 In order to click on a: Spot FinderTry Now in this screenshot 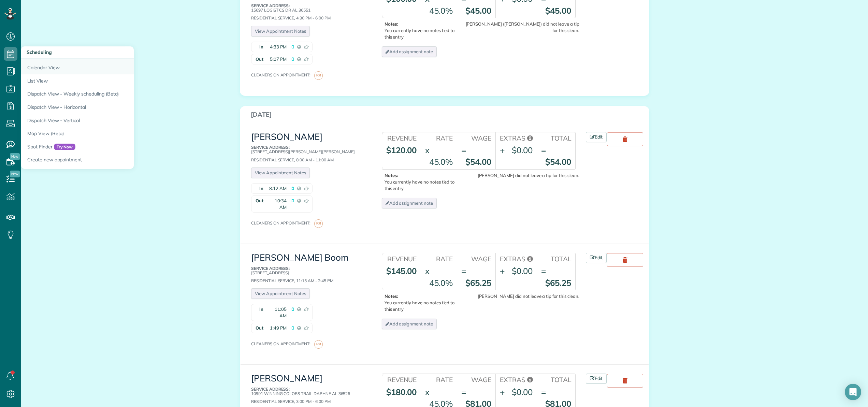, I will do `click(107, 147)`.